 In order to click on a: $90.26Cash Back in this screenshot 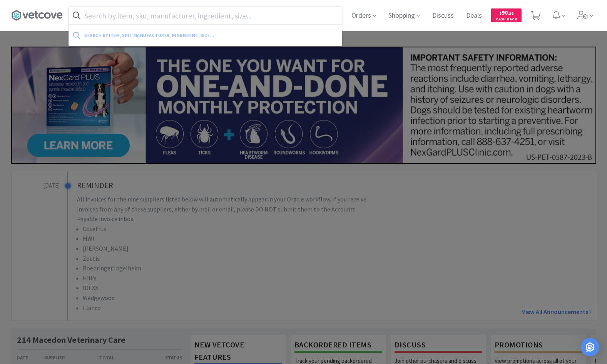, I will do `click(506, 16)`.